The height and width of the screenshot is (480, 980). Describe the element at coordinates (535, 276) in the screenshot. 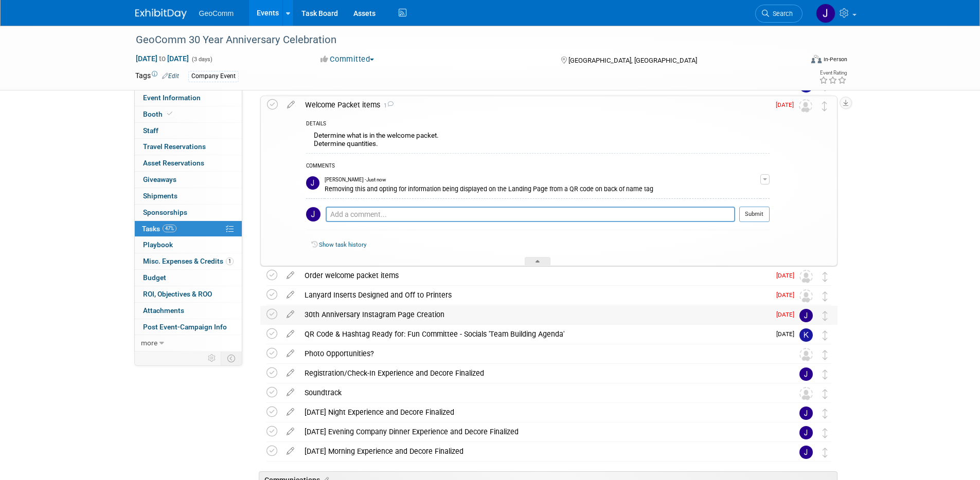

I see `div: Order welcome packet items` at that location.